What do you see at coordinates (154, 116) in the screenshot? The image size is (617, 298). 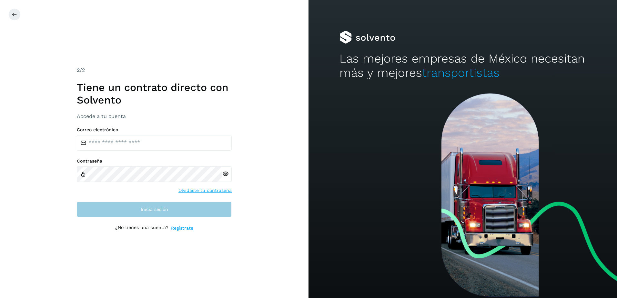 I see `h3: Accede a tu cuenta` at bounding box center [154, 116].